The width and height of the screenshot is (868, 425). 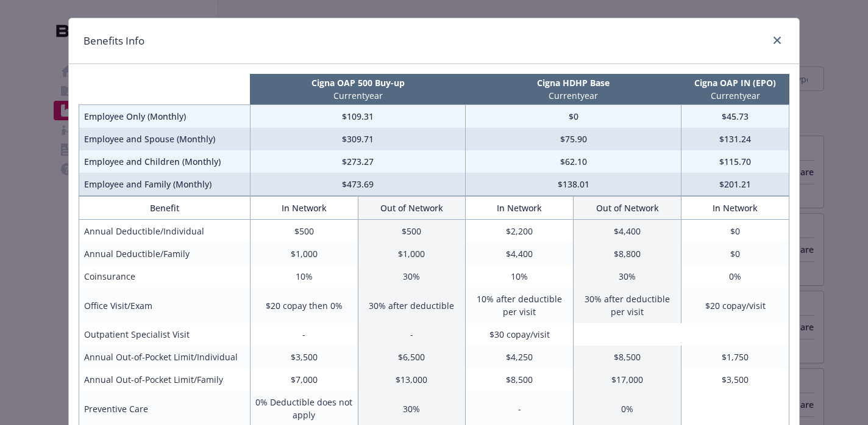 I want to click on p: Cigna OAP IN (EPO), so click(x=735, y=82).